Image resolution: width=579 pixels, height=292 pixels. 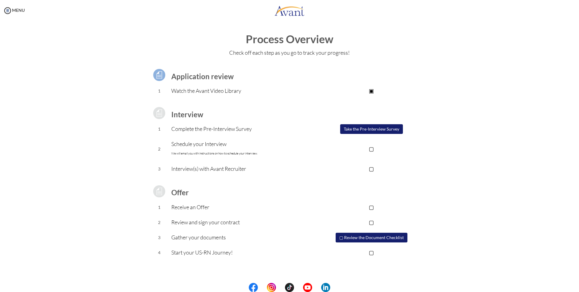 I want to click on img: yt.png, so click(x=308, y=287).